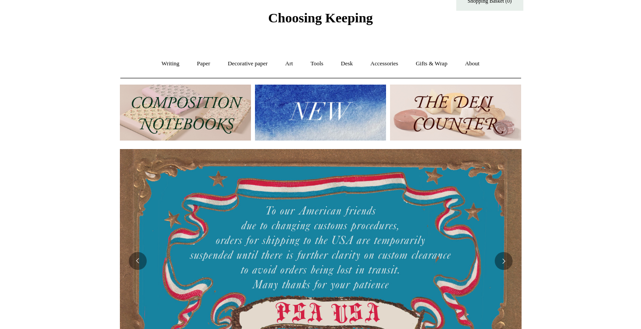 This screenshot has width=641, height=329. What do you see at coordinates (204, 64) in the screenshot?
I see `a: Paper` at bounding box center [204, 64].